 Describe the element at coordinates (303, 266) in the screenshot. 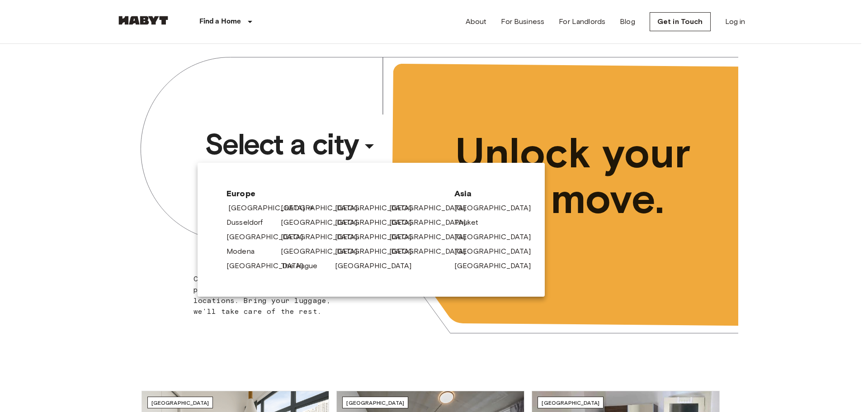

I see `a: The Hague` at that location.